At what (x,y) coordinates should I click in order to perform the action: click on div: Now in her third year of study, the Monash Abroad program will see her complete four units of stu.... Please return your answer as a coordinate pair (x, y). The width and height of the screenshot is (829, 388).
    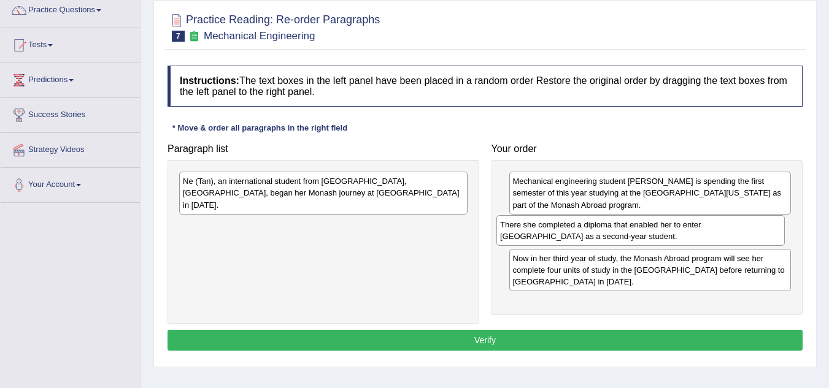
    Looking at the image, I should click on (650, 270).